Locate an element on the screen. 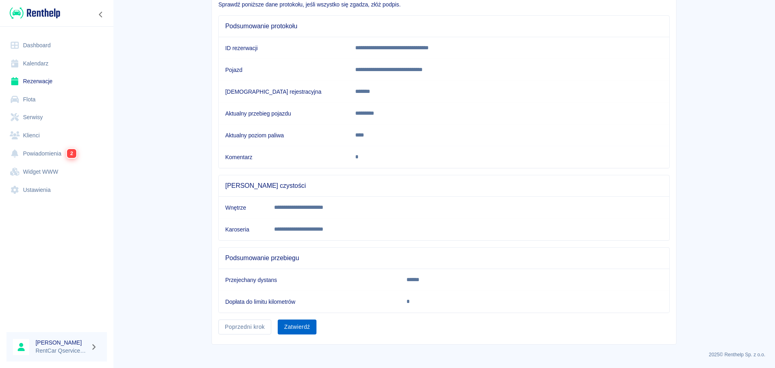  a: Rezerwacje is located at coordinates (57, 81).